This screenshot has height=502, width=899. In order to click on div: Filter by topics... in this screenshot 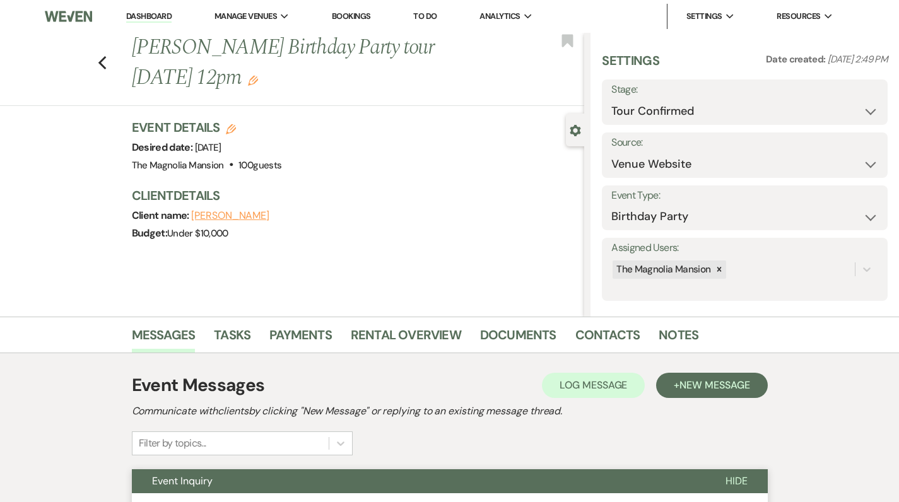, I will do `click(172, 443)`.